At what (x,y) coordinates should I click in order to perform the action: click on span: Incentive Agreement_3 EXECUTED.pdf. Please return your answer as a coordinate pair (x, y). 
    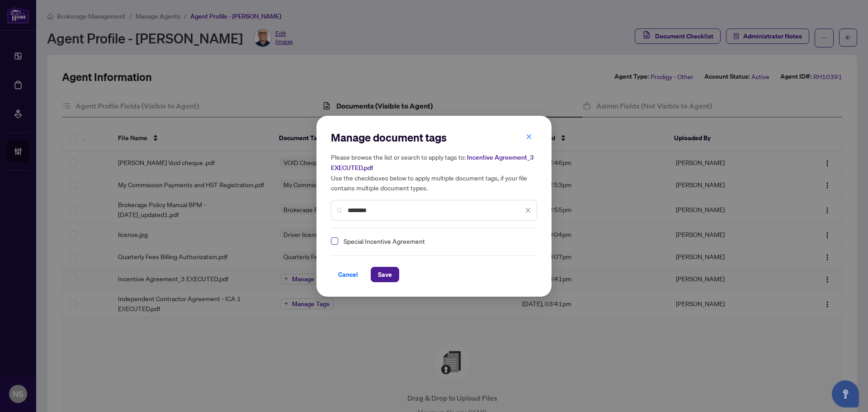
    Looking at the image, I should click on (432, 163).